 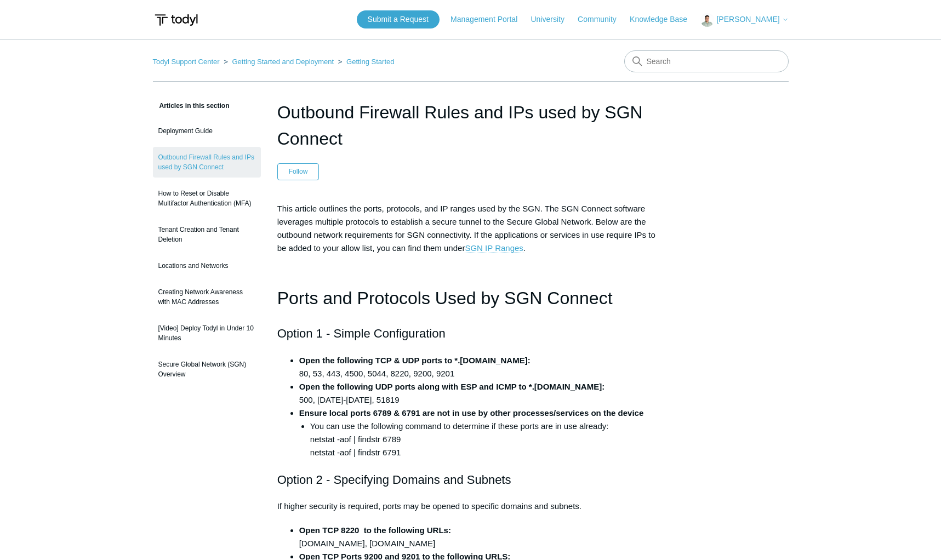 I want to click on img: Todyl Support Center Help Center home page, so click(x=176, y=19).